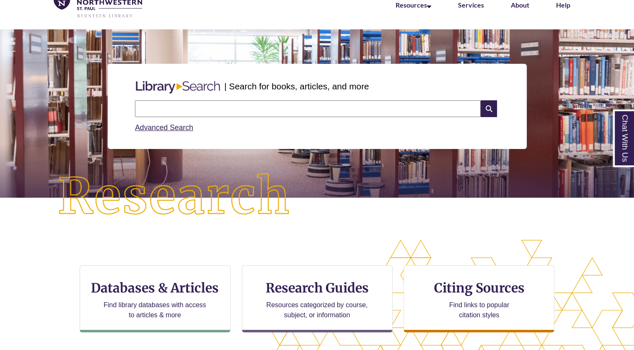 Image resolution: width=634 pixels, height=350 pixels. What do you see at coordinates (155, 299) in the screenshot?
I see `a: Databases & Articles Find library databases with access to articles & more` at bounding box center [155, 299].